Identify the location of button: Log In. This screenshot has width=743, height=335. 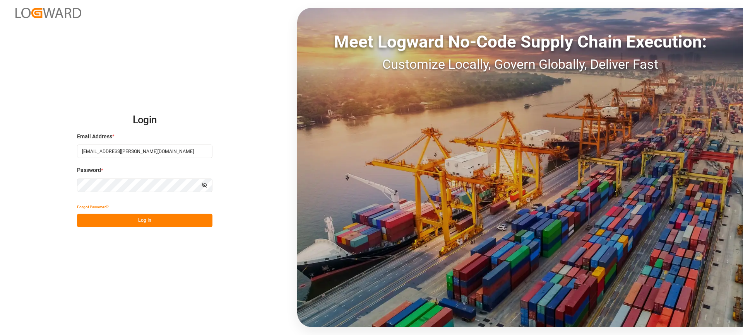
(145, 221).